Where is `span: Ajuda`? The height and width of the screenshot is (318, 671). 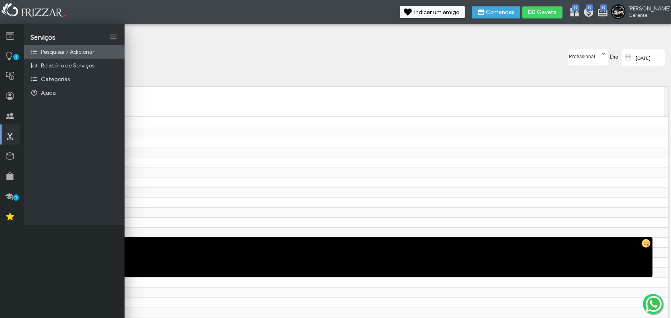
span: Ajuda is located at coordinates (48, 93).